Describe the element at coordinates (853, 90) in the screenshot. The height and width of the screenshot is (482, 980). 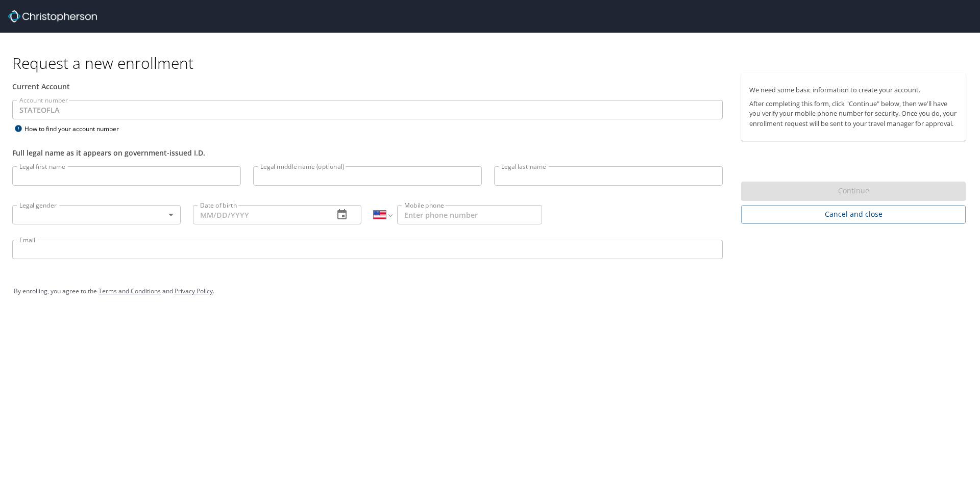
I see `p: We need some basic information to create your account.` at that location.